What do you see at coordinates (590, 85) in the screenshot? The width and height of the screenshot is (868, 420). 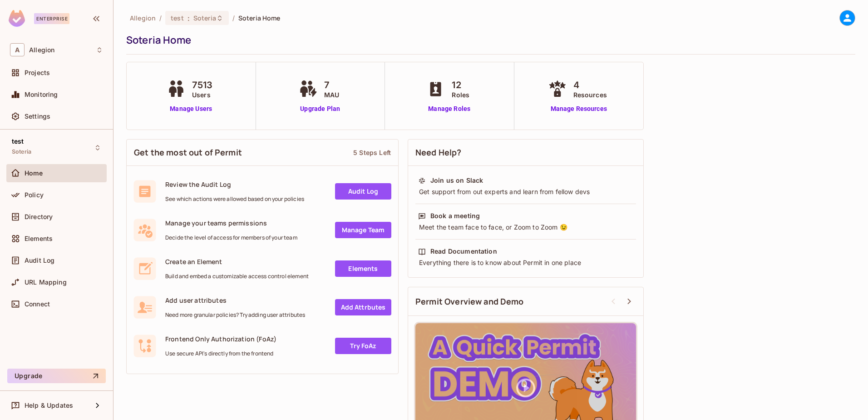 I see `span: 4` at bounding box center [590, 85].